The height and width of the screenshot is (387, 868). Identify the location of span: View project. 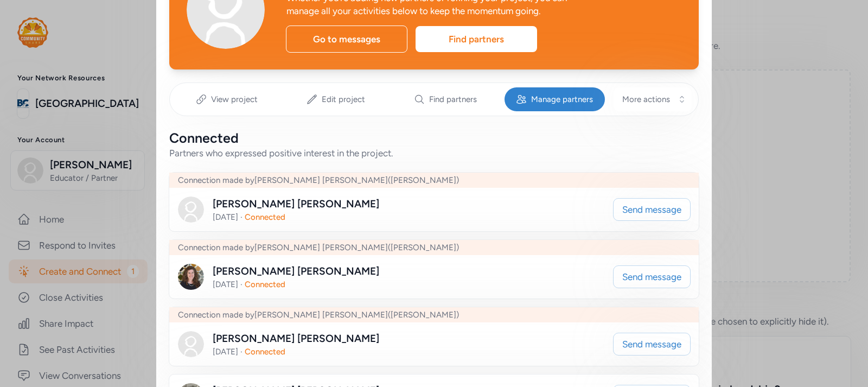
(234, 99).